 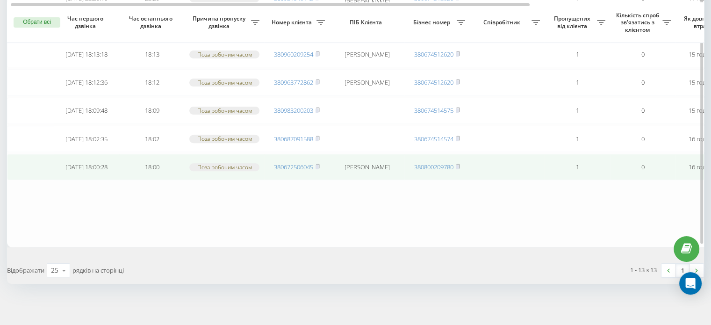 I want to click on span: Номер клієнта, so click(x=293, y=22).